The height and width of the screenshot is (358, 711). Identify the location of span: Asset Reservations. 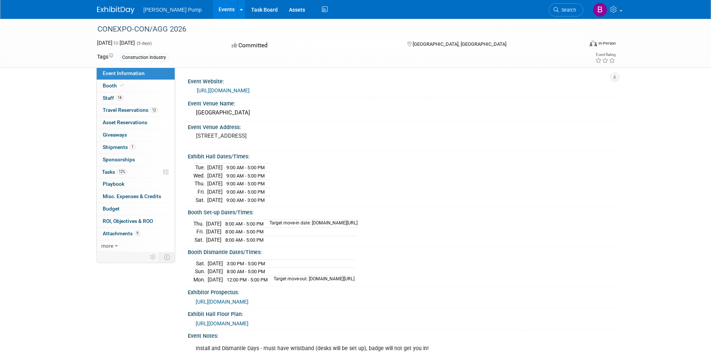
(125, 122).